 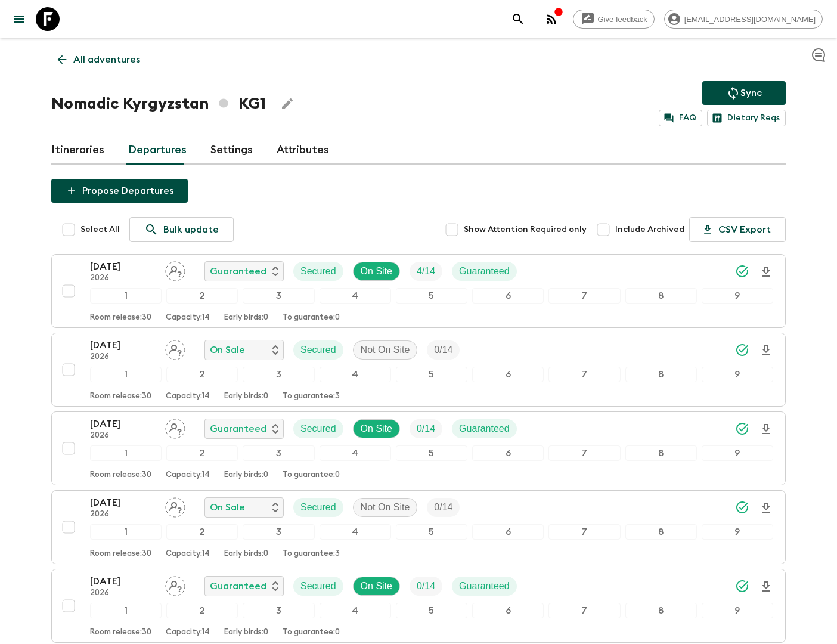 I want to click on a: Settings, so click(x=231, y=150).